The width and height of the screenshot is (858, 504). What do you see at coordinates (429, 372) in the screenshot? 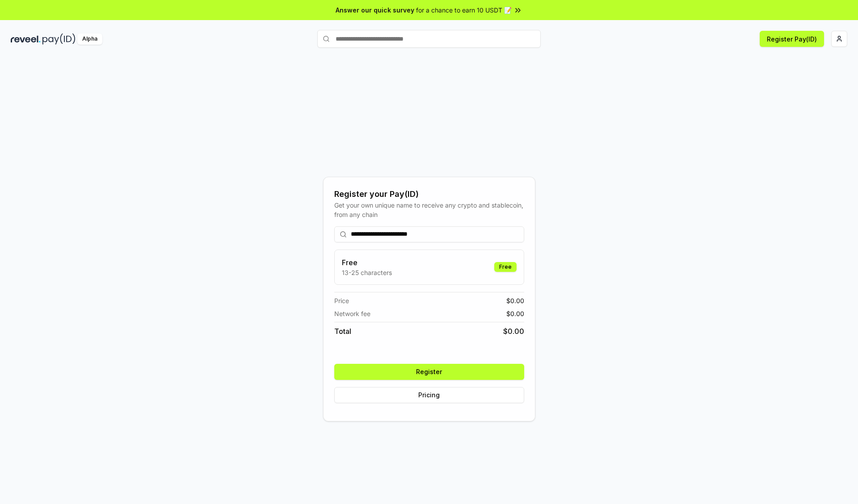
I see `button: Register` at bounding box center [429, 372].